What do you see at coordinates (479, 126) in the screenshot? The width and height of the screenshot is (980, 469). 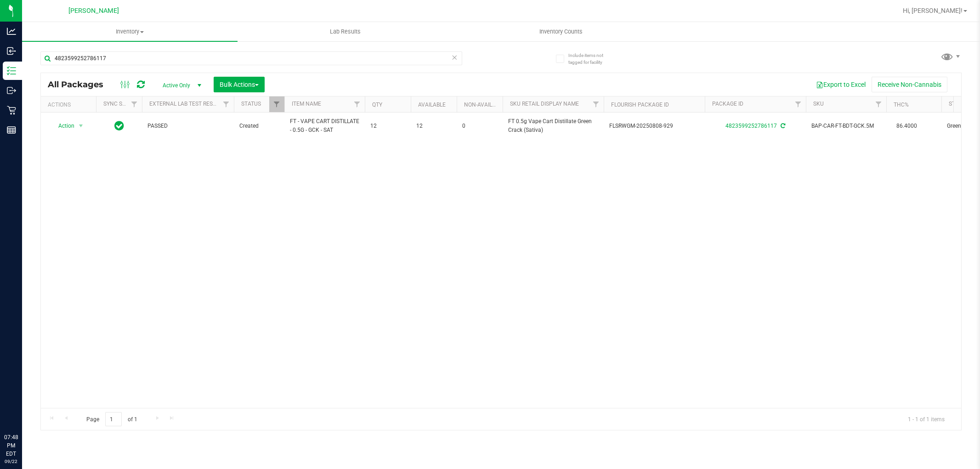 I see `span: 0` at bounding box center [479, 126].